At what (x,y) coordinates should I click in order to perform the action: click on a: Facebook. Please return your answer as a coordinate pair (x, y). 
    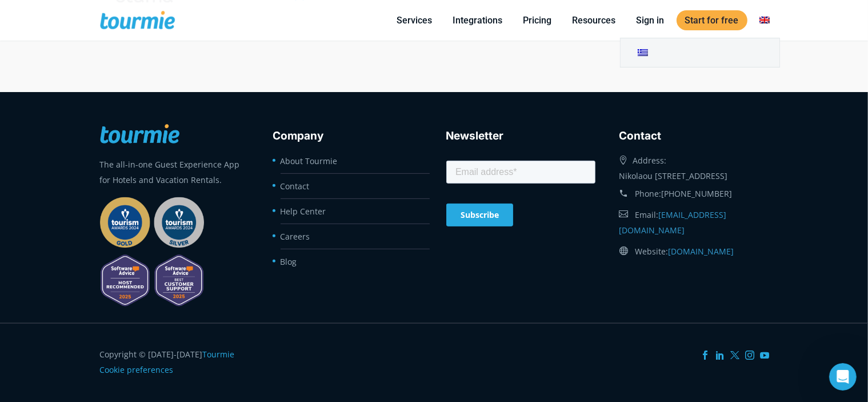
    Looking at the image, I should click on (706, 355).